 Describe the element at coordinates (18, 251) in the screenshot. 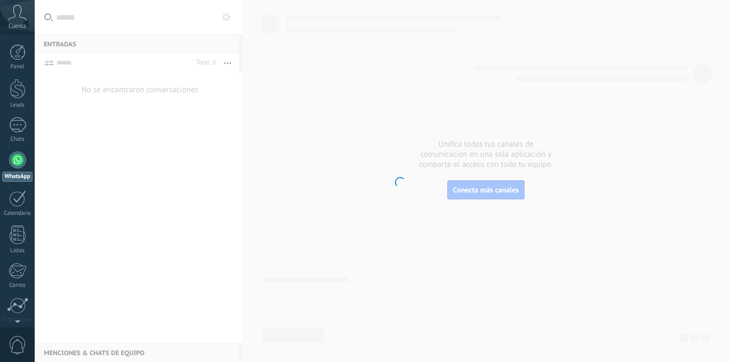

I see `div: Listas` at that location.